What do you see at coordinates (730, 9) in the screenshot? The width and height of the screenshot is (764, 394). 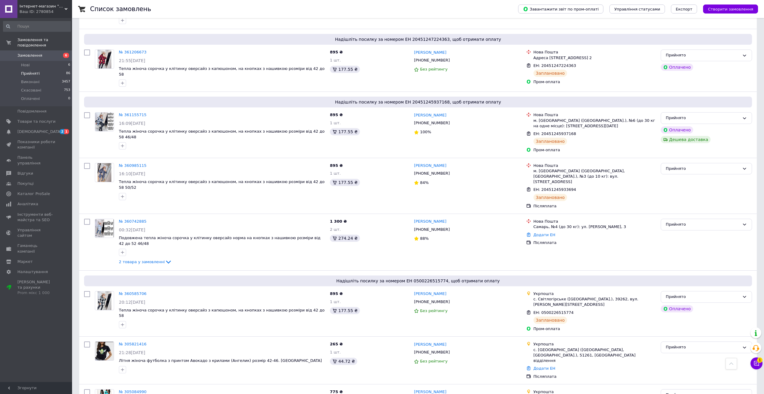 I see `button: Створити замовлення` at bounding box center [730, 9].